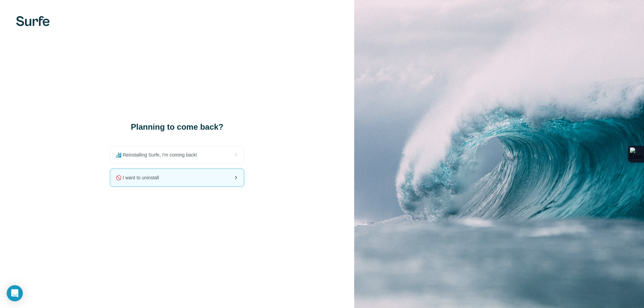 This screenshot has height=308, width=644. What do you see at coordinates (140, 178) in the screenshot?
I see `span: 🚫 I want to uninstall` at bounding box center [140, 178].